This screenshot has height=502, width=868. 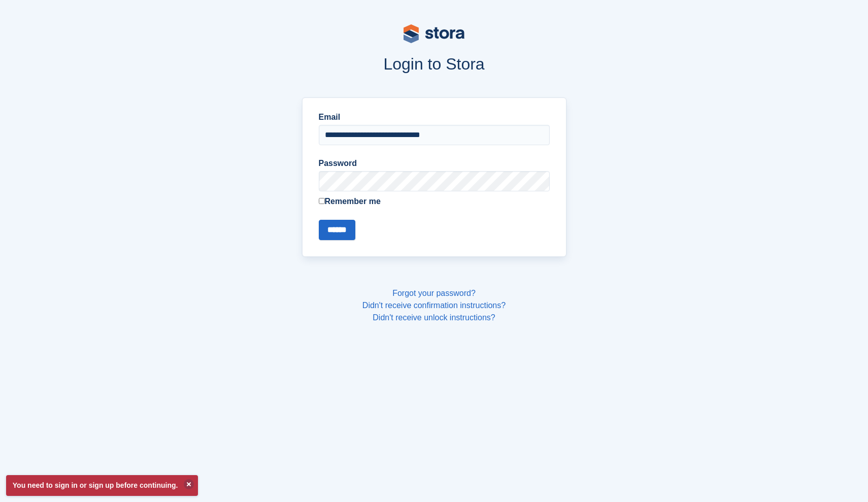 What do you see at coordinates (434, 202) in the screenshot?
I see `label: Remember me` at bounding box center [434, 202].